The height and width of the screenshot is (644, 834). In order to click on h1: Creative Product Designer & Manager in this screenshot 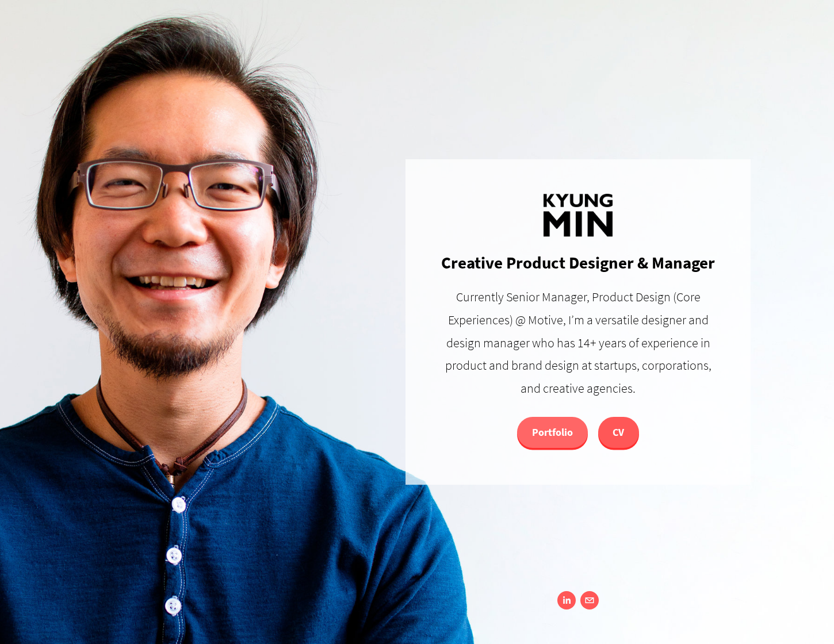, I will do `click(577, 262)`.